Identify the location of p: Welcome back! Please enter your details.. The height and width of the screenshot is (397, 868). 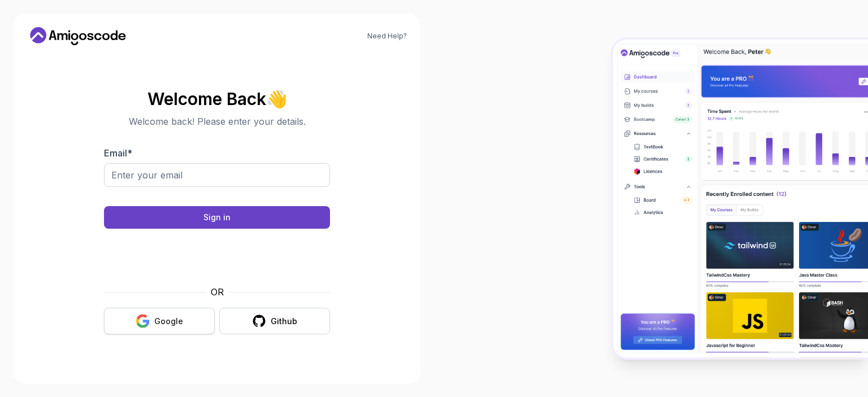
(217, 122).